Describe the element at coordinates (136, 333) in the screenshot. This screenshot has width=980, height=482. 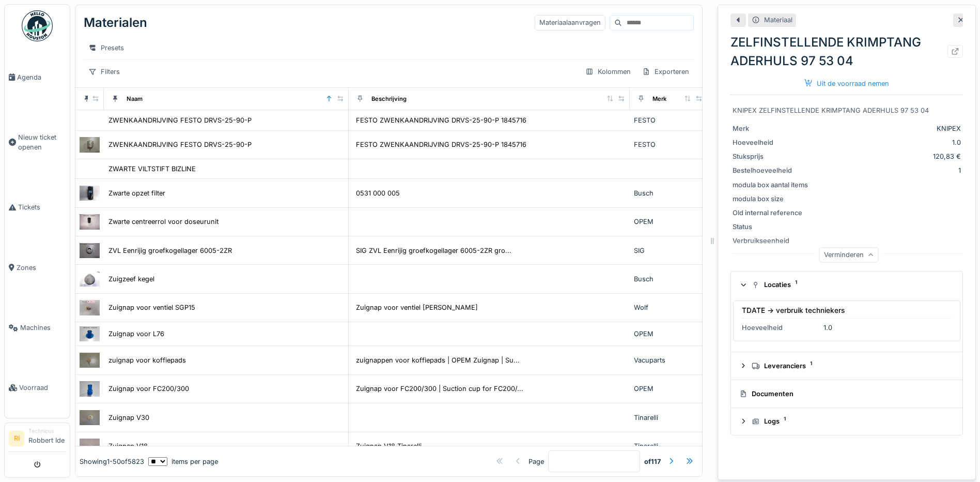
I see `div: Zuignap voor L76` at that location.